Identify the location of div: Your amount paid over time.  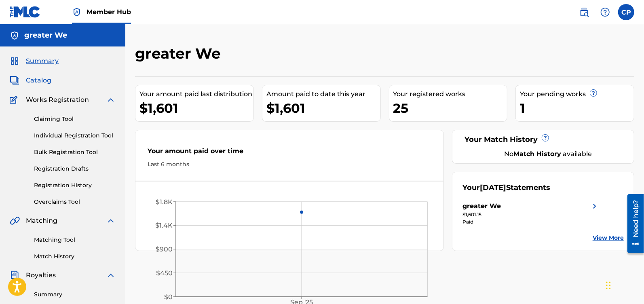
(289, 154).